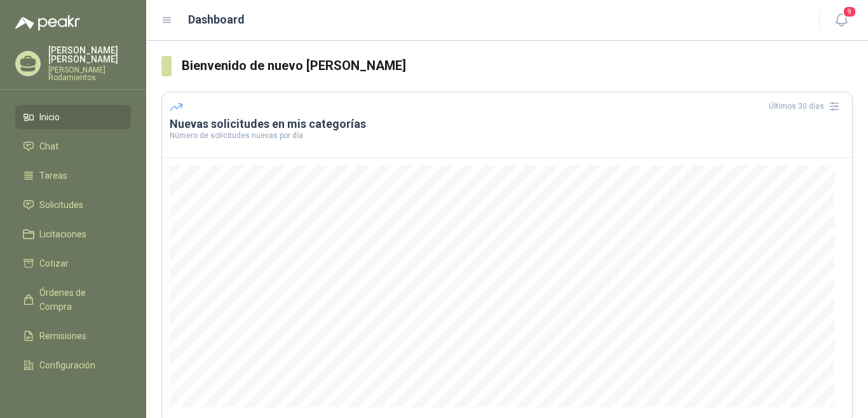  Describe the element at coordinates (73, 300) in the screenshot. I see `a: Órdenes de Compra` at that location.